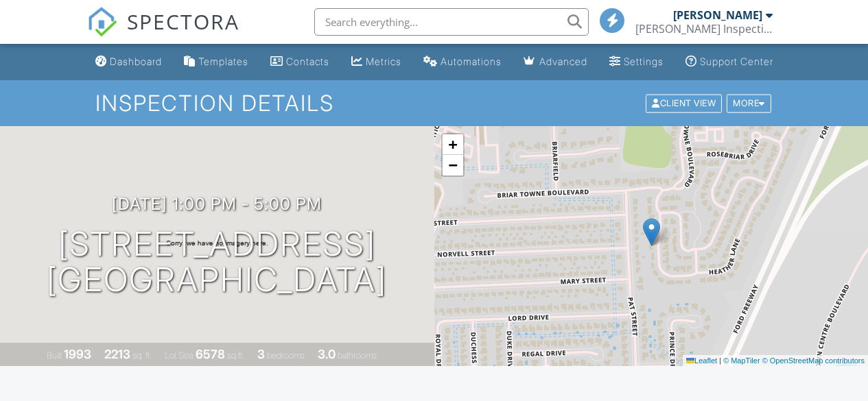  What do you see at coordinates (54, 355) in the screenshot?
I see `span: Built` at bounding box center [54, 355].